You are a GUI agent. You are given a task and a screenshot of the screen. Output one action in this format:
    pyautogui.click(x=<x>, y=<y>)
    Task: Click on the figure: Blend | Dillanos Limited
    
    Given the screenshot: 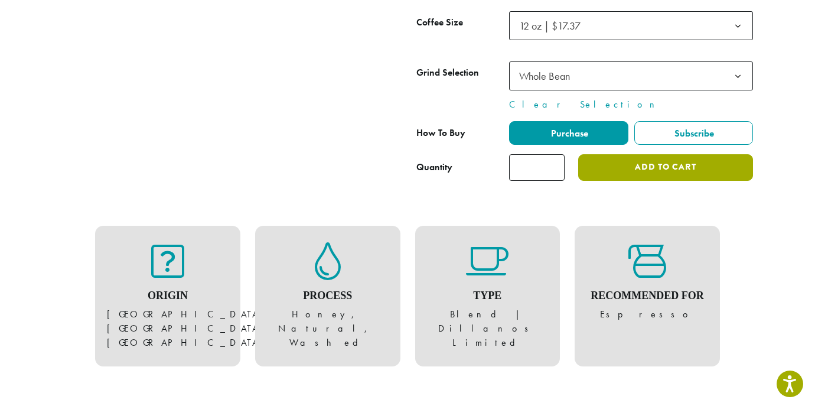 What is the action you would take?
    pyautogui.click(x=488, y=296)
    